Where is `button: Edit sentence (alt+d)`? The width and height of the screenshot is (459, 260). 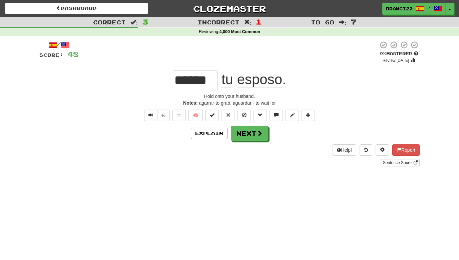 button: Edit sentence (alt+d) is located at coordinates (292, 115).